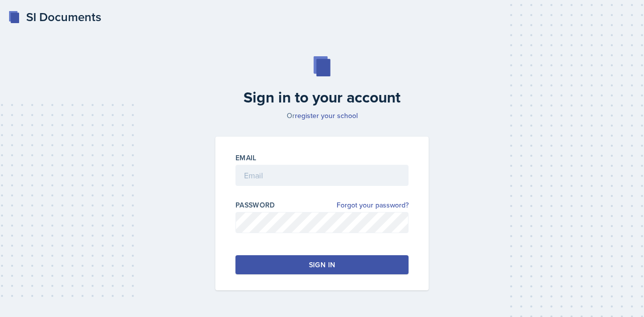 The height and width of the screenshot is (317, 644). What do you see at coordinates (326, 116) in the screenshot?
I see `a: register your school` at bounding box center [326, 116].